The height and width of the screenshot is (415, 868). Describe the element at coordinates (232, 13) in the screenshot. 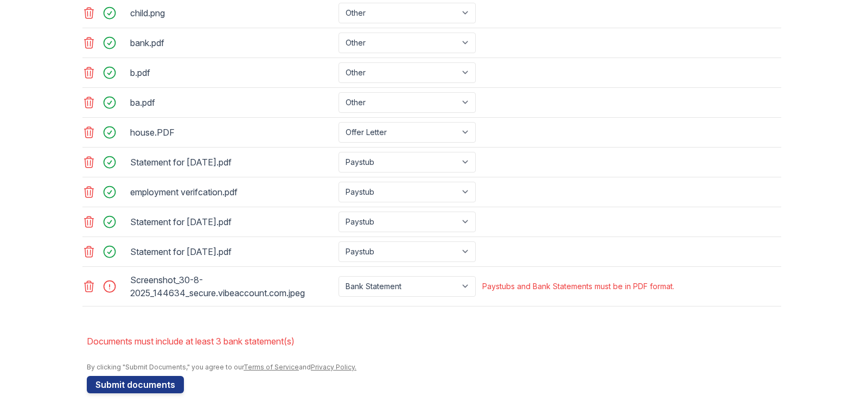

I see `div: child.png` at that location.